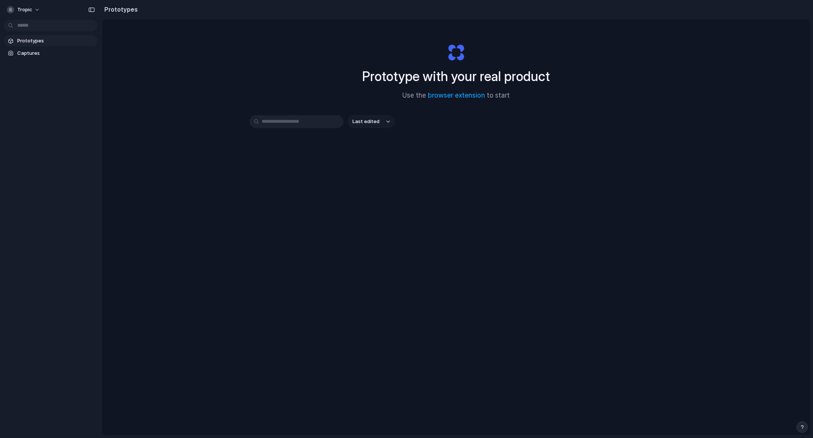 This screenshot has height=438, width=813. Describe the element at coordinates (25, 10) in the screenshot. I see `span: Tropic` at that location.